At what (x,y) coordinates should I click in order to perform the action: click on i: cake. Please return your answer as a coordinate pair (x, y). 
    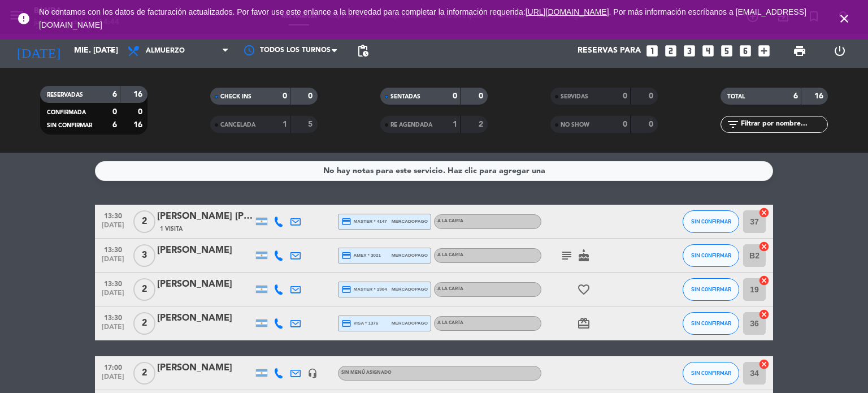
    Looking at the image, I should click on (584, 255).